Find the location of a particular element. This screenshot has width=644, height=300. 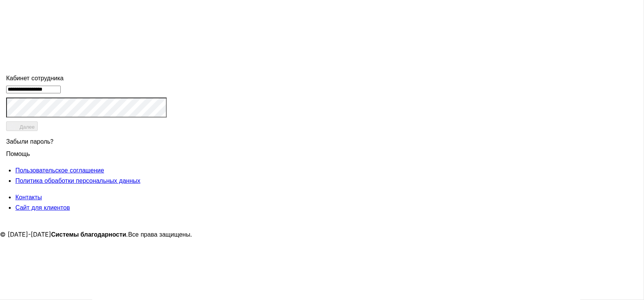

button: Далее is located at coordinates (22, 126).